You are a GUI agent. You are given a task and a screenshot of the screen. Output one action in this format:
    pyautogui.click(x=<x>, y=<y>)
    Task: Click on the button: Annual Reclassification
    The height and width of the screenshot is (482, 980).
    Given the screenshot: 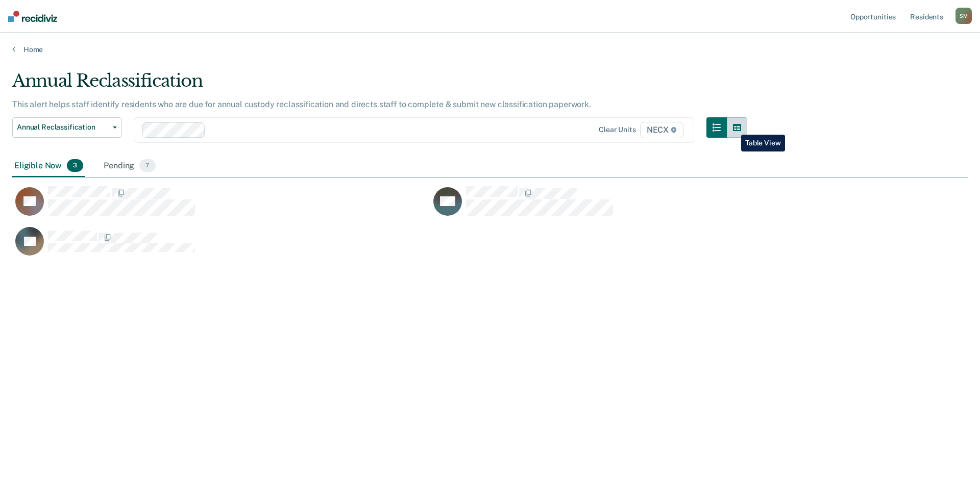 What is the action you would take?
    pyautogui.click(x=67, y=128)
    